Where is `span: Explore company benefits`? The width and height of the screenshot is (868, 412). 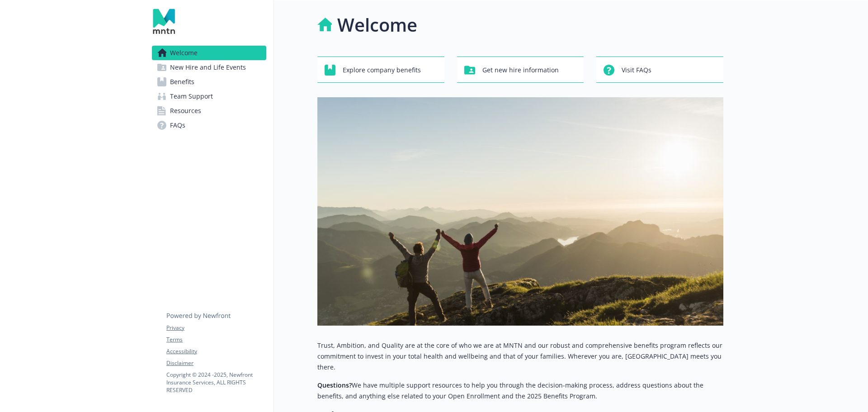
span: Explore company benefits is located at coordinates (382, 71).